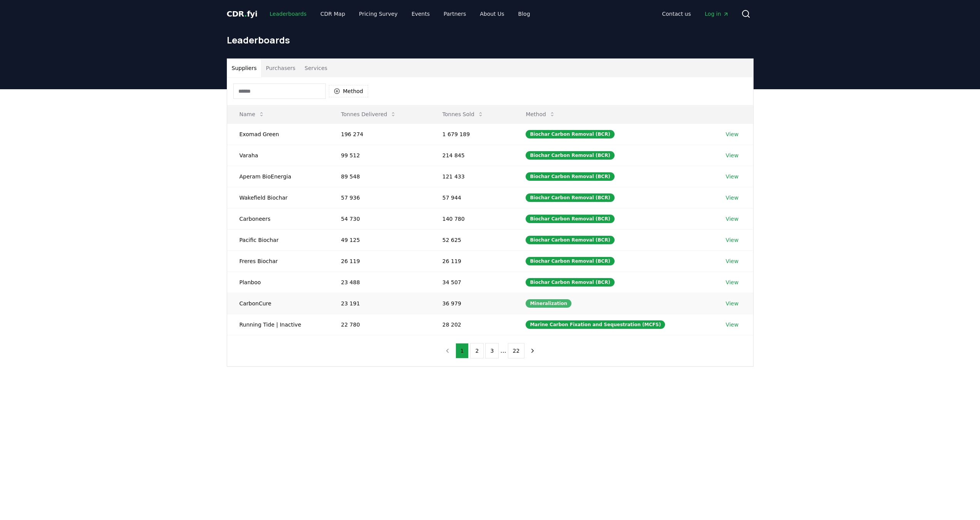 The image size is (980, 520). Describe the element at coordinates (379, 176) in the screenshot. I see `td: 89 548` at that location.